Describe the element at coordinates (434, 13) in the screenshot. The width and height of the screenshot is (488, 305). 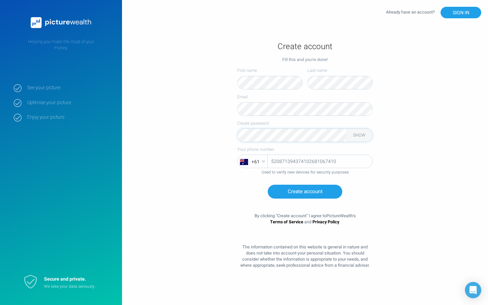
I see `div: Already have an account?` at that location.